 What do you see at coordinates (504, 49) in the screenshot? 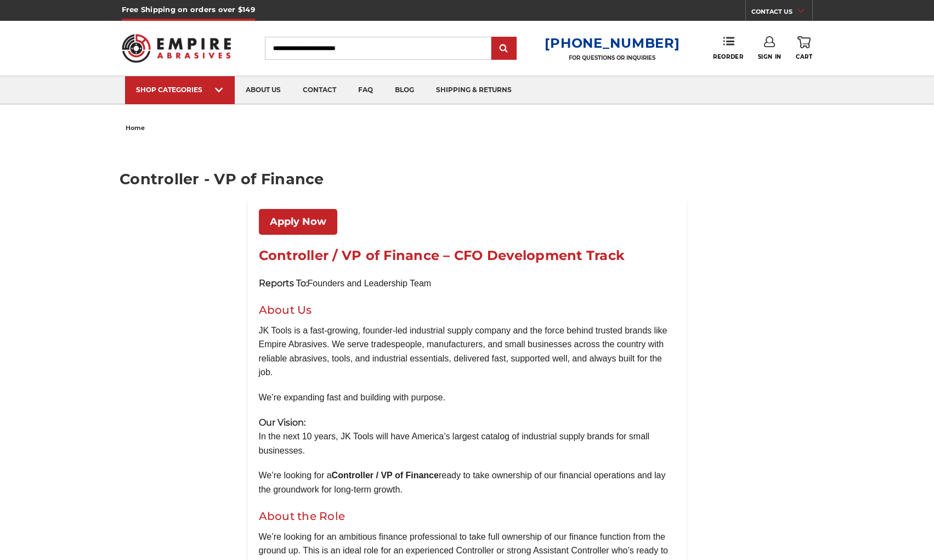
I see `input: Submit` at bounding box center [504, 49].